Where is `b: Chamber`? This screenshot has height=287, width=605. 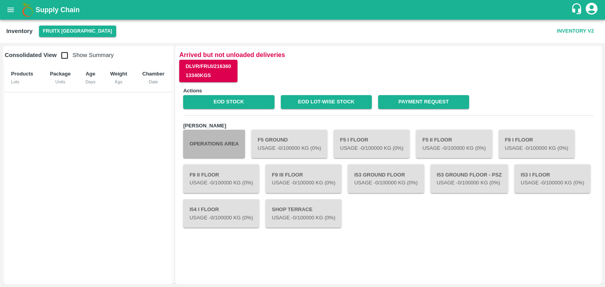
b: Chamber is located at coordinates (153, 74).